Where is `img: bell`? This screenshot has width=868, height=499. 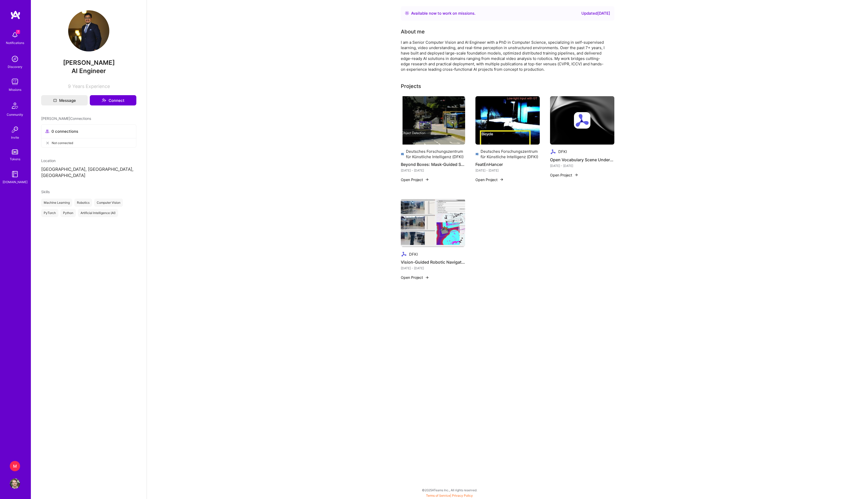
img: bell is located at coordinates (15, 35).